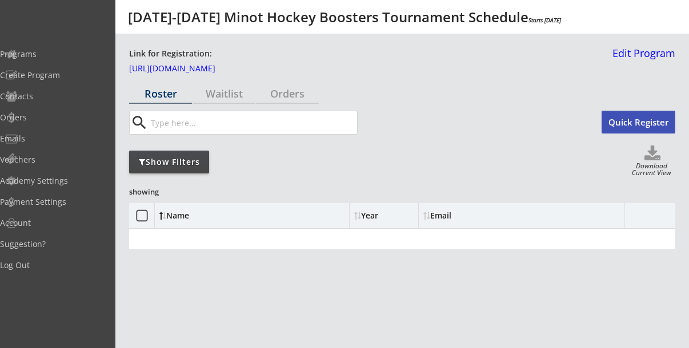  What do you see at coordinates (58, 19) in the screenshot?
I see `img: yH5BAEAAAAALAAAAAABAAEAAAIBRAA7` at bounding box center [58, 19].